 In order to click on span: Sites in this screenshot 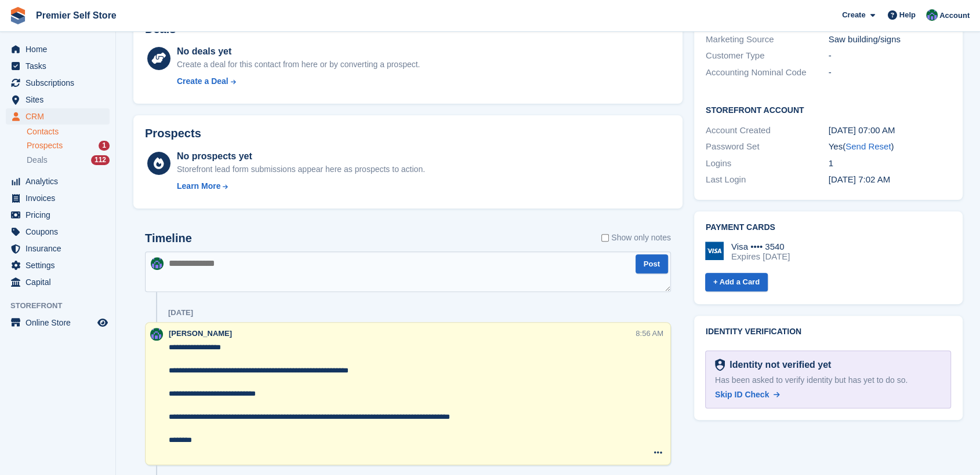, I will do `click(61, 100)`.